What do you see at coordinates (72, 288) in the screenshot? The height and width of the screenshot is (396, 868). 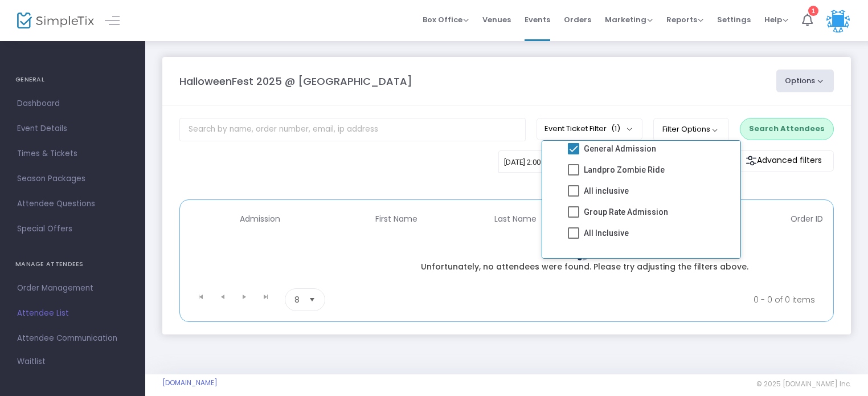 I see `span: Order Management` at bounding box center [72, 288].